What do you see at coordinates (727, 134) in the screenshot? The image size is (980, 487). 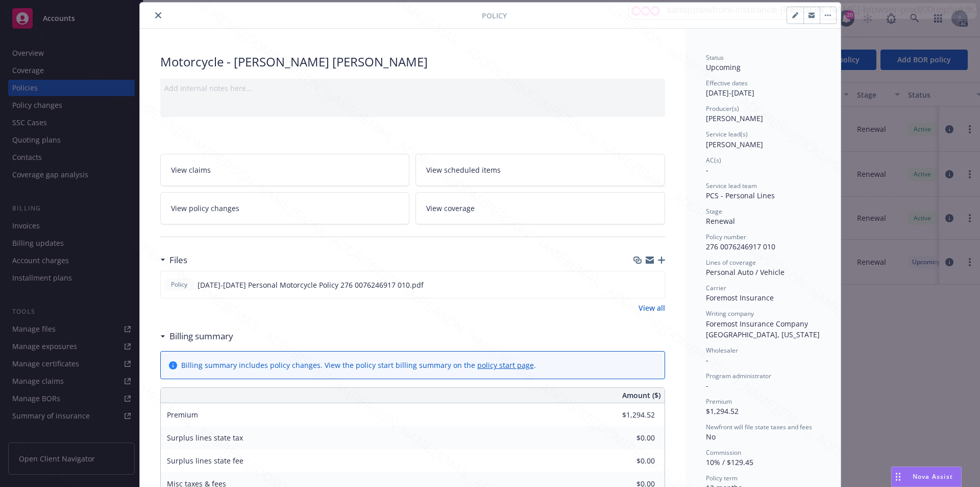 I see `span: Service lead(s)` at bounding box center [727, 134].